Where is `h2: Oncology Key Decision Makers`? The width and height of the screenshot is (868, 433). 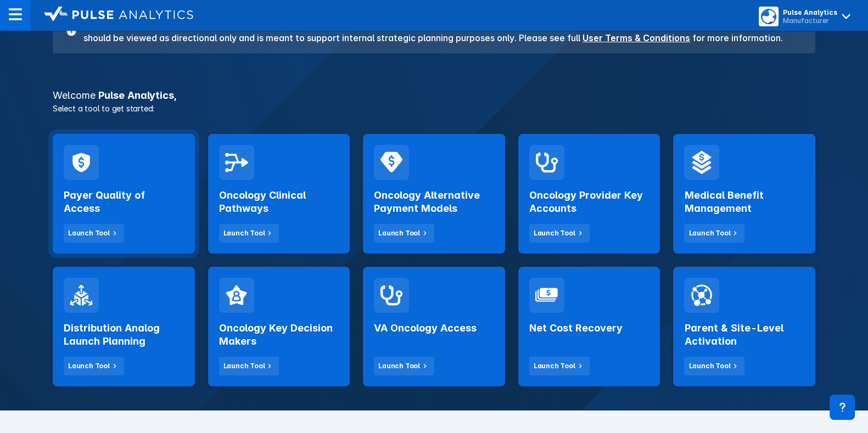 h2: Oncology Key Decision Makers is located at coordinates (279, 335).